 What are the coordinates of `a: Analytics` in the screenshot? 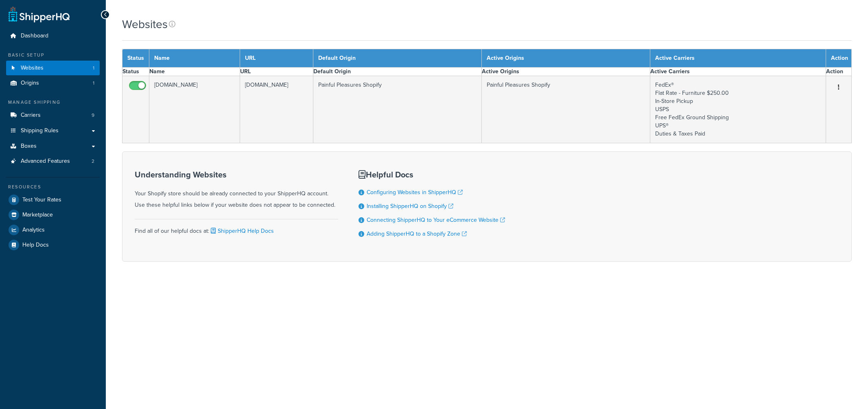 It's located at (53, 230).